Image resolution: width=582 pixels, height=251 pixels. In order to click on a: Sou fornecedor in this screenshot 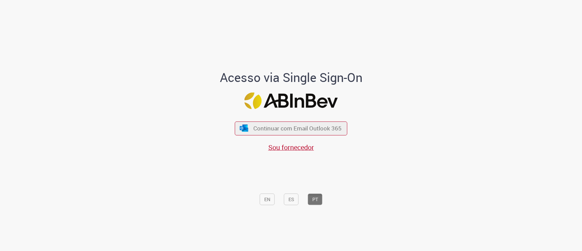, I will do `click(291, 147)`.